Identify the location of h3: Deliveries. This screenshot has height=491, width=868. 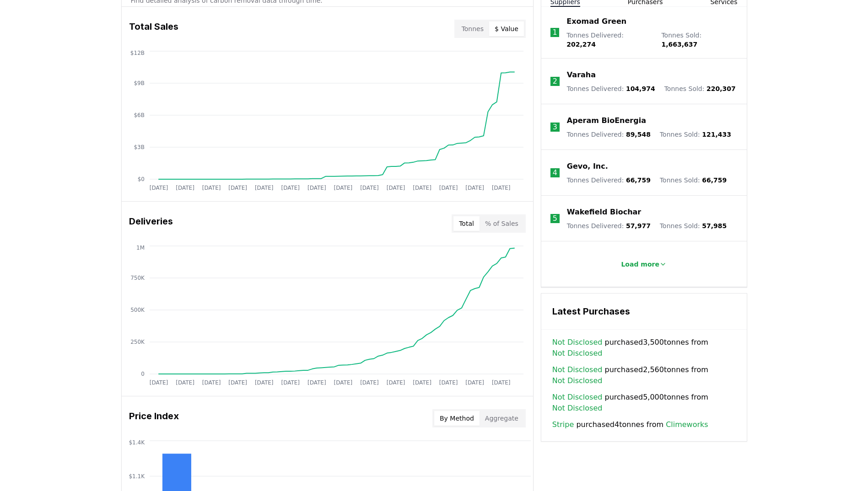
(151, 223).